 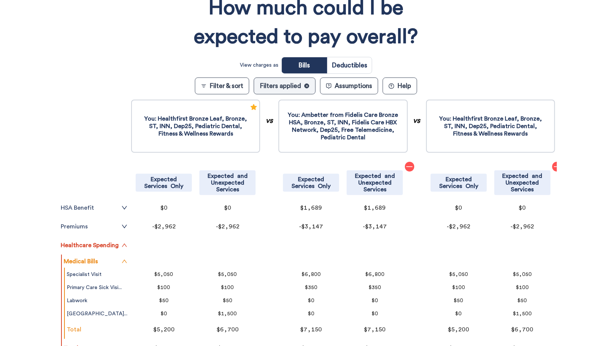 I want to click on button: Filter & sort, so click(x=222, y=86).